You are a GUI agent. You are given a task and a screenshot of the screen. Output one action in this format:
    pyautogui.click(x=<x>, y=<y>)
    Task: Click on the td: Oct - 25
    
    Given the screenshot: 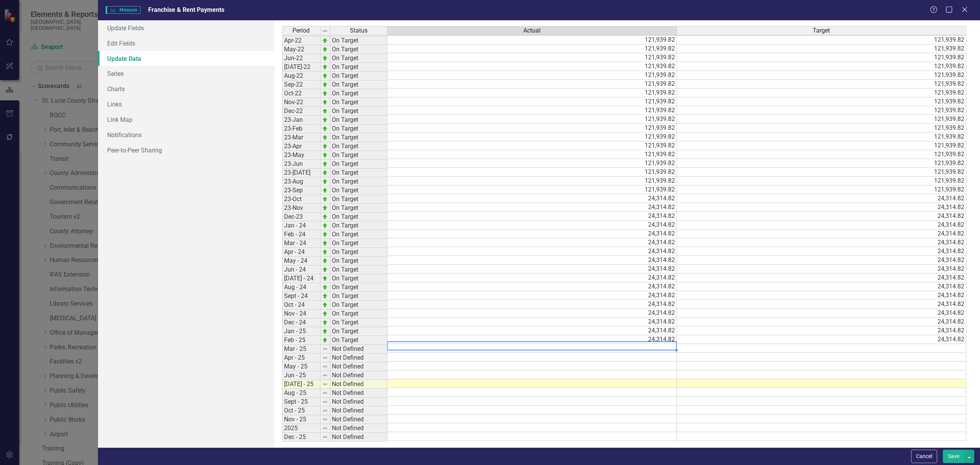 What is the action you would take?
    pyautogui.click(x=301, y=411)
    